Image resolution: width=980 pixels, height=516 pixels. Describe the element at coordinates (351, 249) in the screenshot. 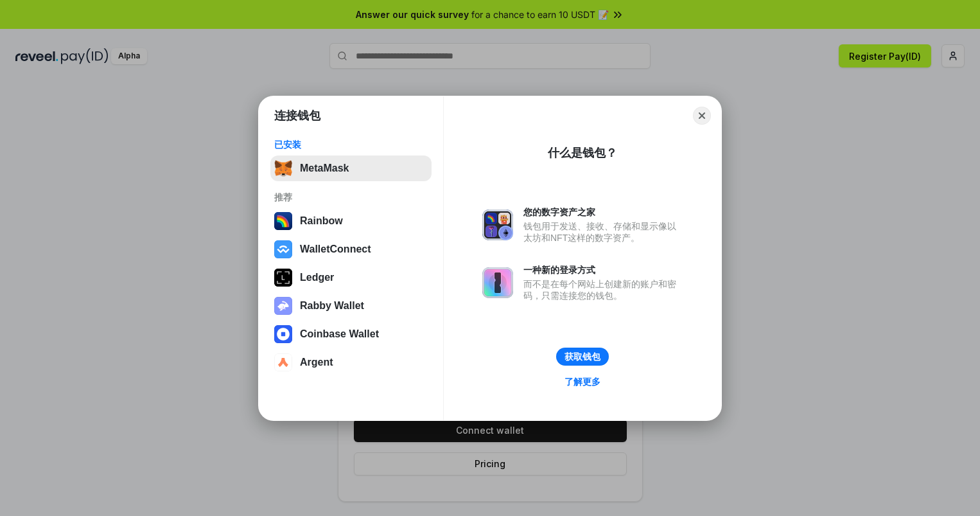

I see `button: WalletConnect` at that location.